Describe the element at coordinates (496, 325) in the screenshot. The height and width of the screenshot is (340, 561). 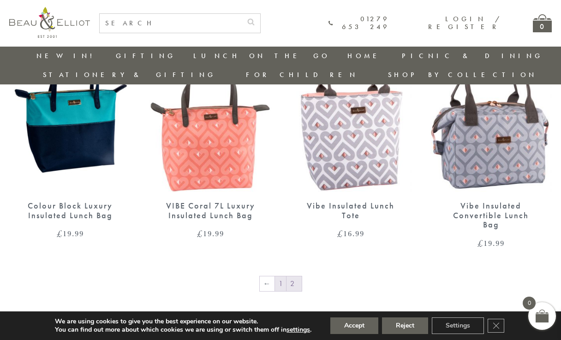
I see `button: Close GDPR Cookie Banner` at that location.